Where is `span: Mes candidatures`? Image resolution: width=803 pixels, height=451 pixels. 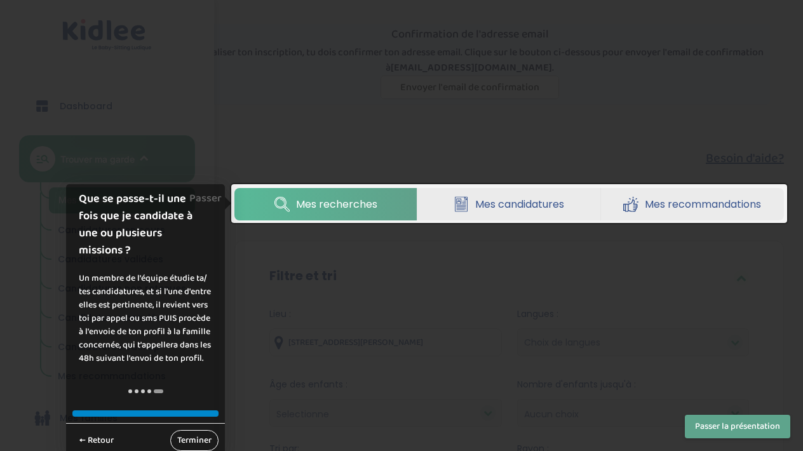
span: Mes candidatures is located at coordinates (519, 204).